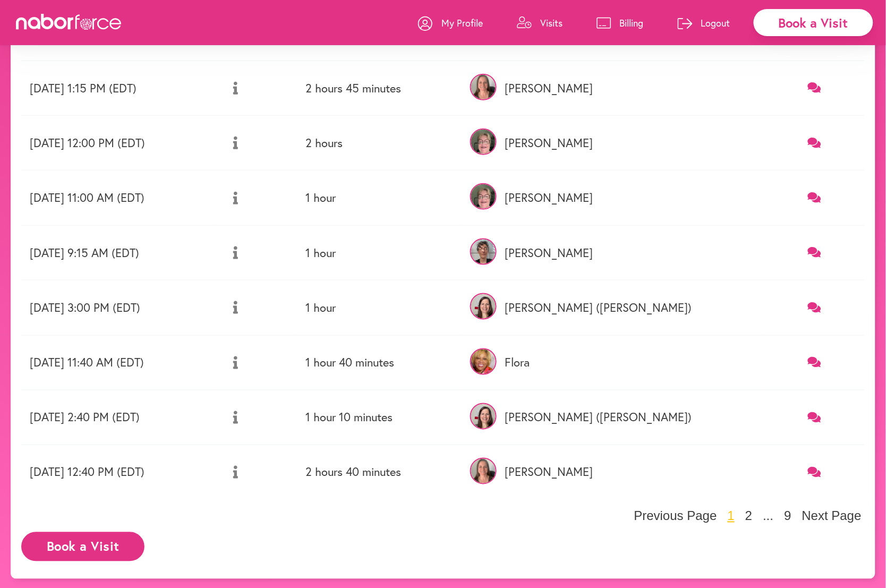  What do you see at coordinates (380, 472) in the screenshot?
I see `td: 2 hours 40 minutes` at bounding box center [380, 472].